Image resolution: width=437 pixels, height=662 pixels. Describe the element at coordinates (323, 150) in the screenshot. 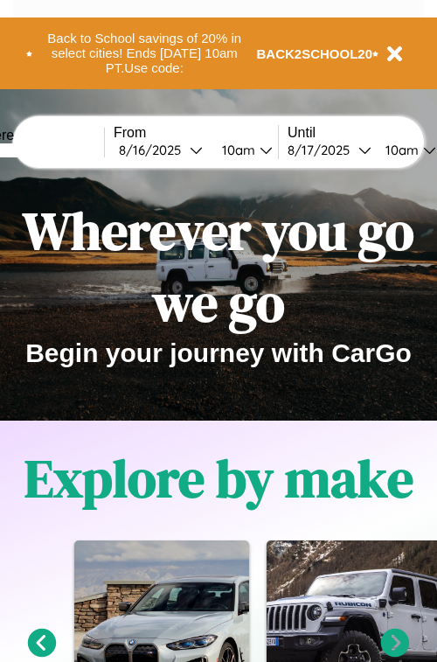

I see `div: 8 / 17 / 2025` at that location.